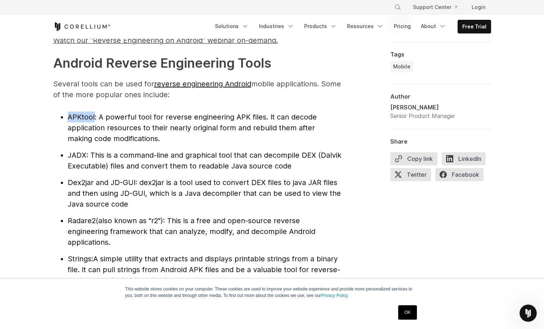 The width and height of the screenshot is (544, 329). I want to click on a: Resources, so click(365, 26).